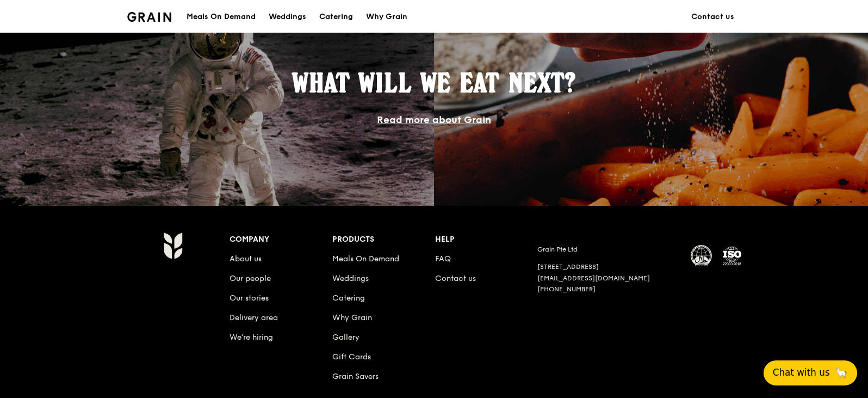  What do you see at coordinates (387, 17) in the screenshot?
I see `div: Why Grain` at bounding box center [387, 17].